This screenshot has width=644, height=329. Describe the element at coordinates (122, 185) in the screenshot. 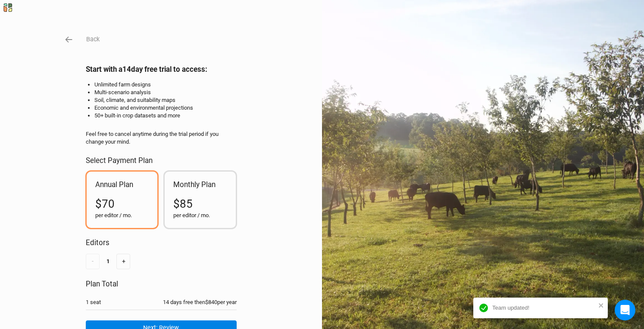

I see `h2: Annual Plan` at that location.